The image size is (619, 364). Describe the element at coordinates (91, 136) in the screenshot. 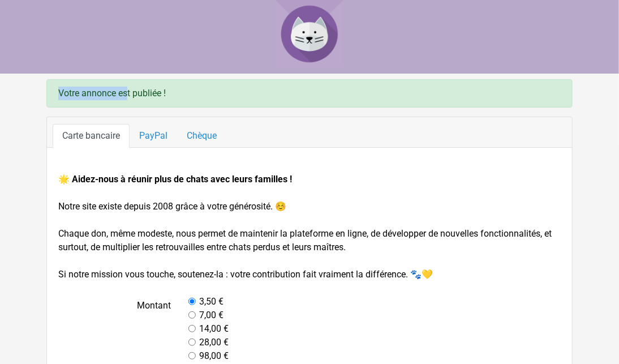

I see `a: Carte bancaire` at that location.